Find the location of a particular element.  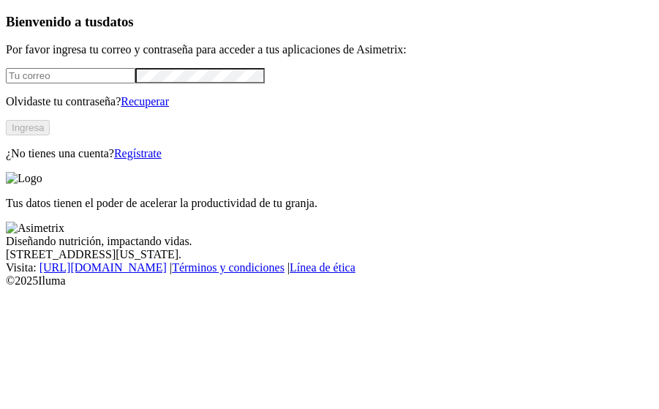

img: Logo is located at coordinates (24, 178).